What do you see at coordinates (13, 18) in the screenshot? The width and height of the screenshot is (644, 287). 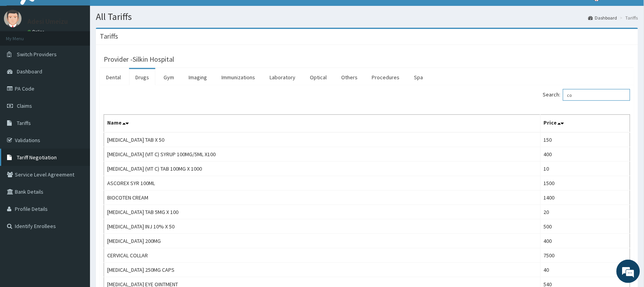 I see `img: User Image` at bounding box center [13, 18].